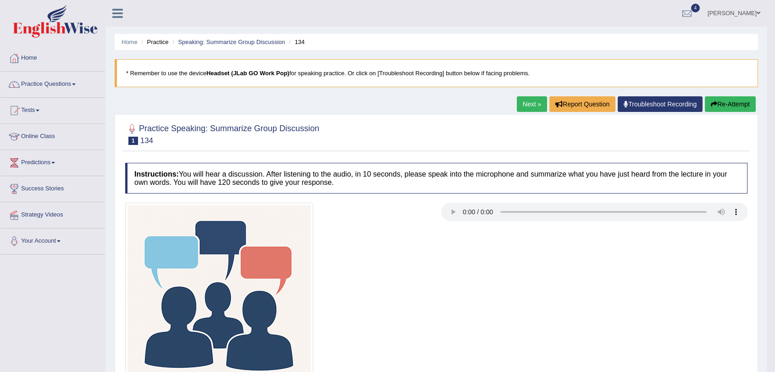 The width and height of the screenshot is (775, 372). Describe the element at coordinates (133, 141) in the screenshot. I see `span: 1` at that location.